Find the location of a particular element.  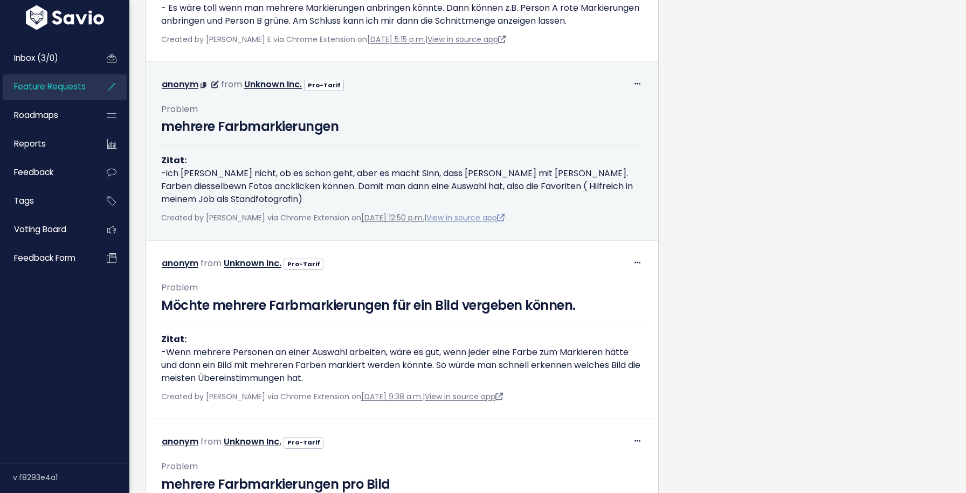

a: Feedback form is located at coordinates (46, 258).